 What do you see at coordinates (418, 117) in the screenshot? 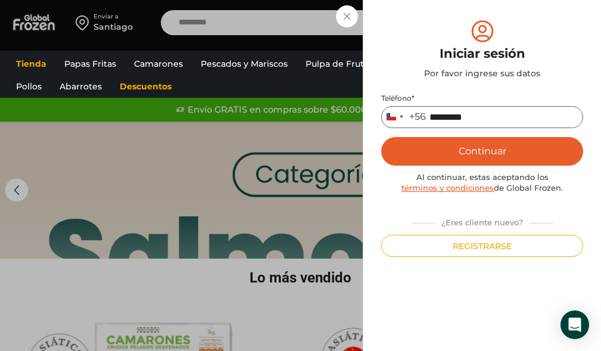
I see `div: +56` at bounding box center [418, 117].